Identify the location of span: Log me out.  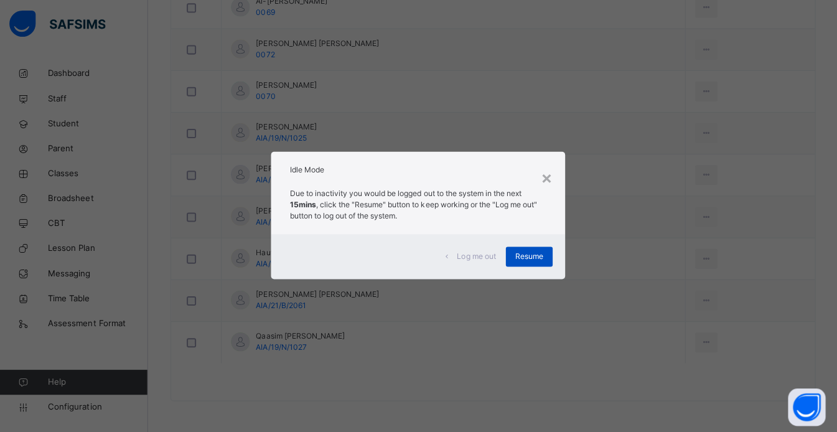
(477, 257).